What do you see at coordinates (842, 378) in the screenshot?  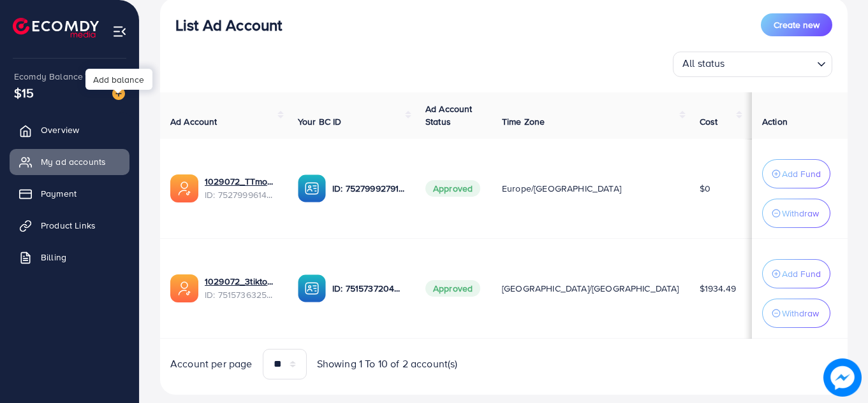 I see `img: image` at bounding box center [842, 378].